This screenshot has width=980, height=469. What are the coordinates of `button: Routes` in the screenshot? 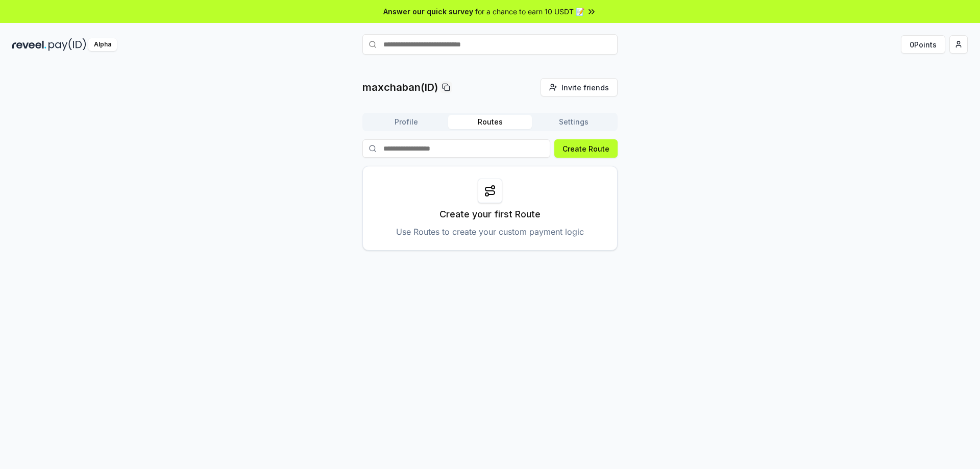 It's located at (490, 122).